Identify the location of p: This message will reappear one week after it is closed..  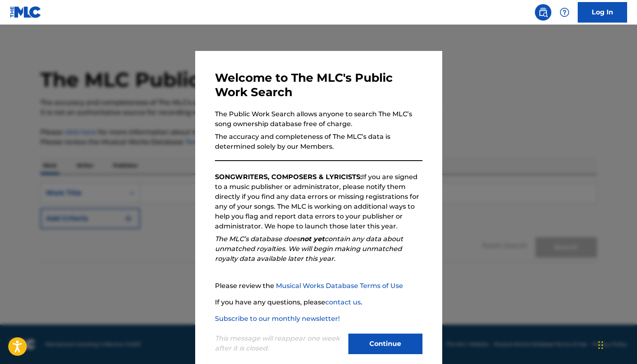
(279, 343).